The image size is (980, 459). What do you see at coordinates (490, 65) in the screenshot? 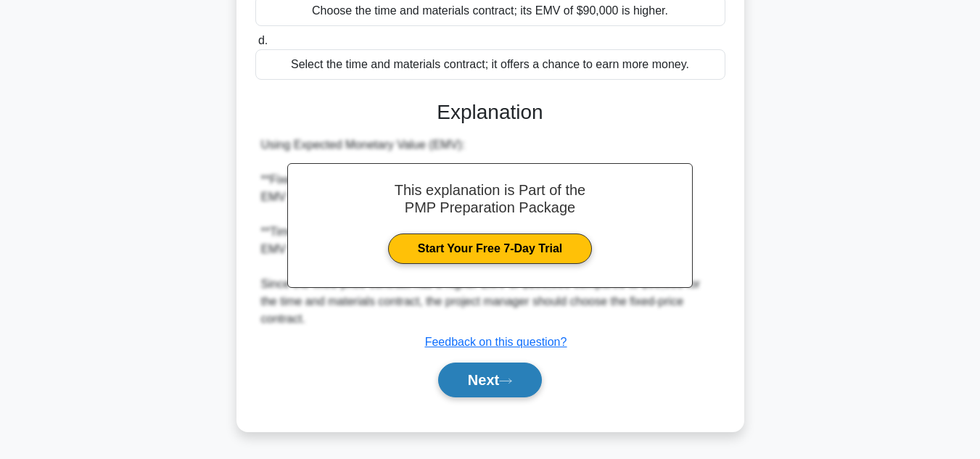
I see `div: Select the time and materials contract; it offers a chance to earn more money.` at bounding box center [490, 65].